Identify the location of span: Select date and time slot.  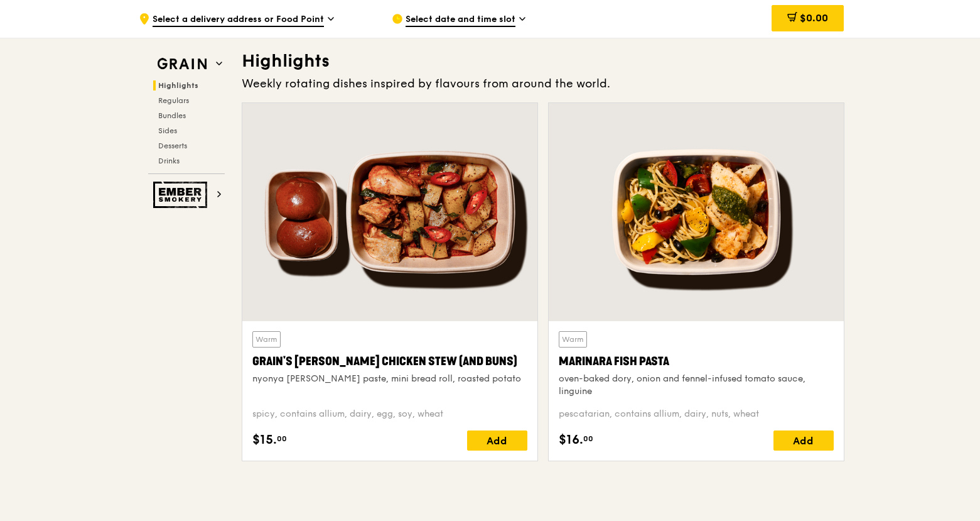
(460, 20).